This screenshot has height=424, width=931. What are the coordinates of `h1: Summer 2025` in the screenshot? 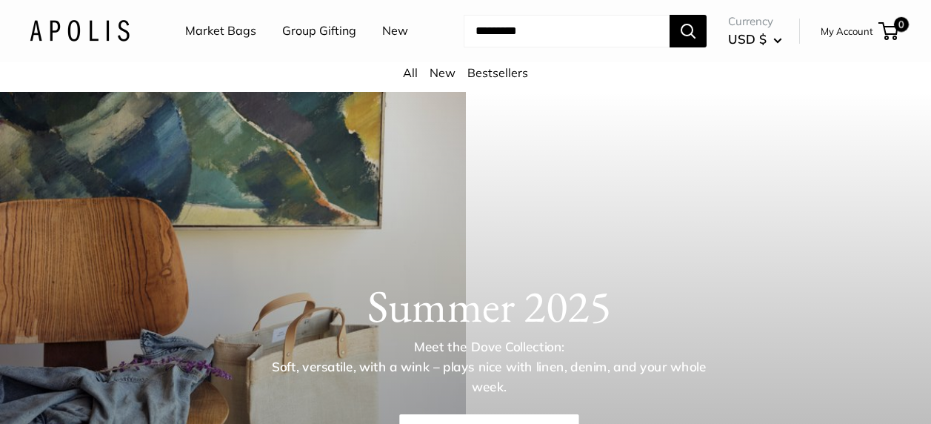 It's located at (489, 306).